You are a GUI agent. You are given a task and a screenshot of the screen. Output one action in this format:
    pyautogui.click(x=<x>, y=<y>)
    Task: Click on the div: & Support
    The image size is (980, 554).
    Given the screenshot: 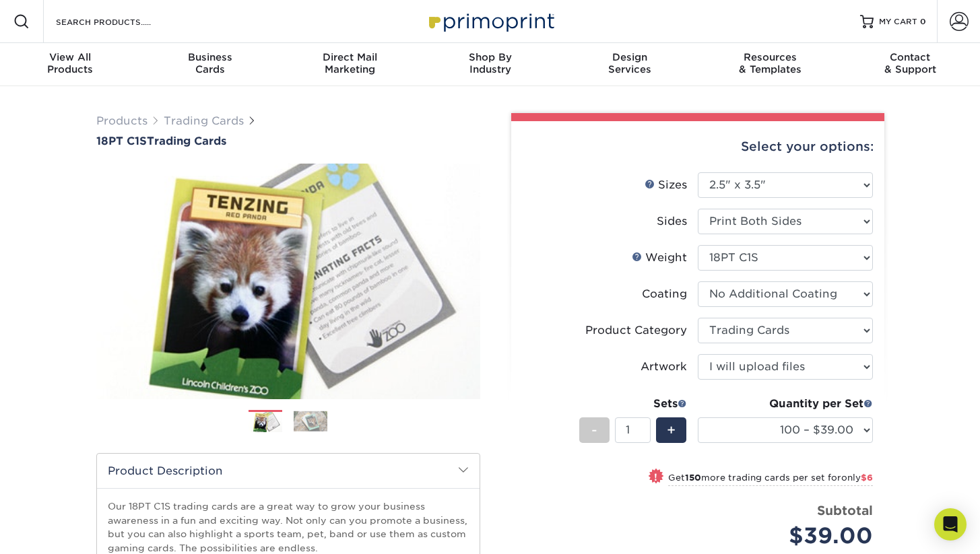 What is the action you would take?
    pyautogui.click(x=910, y=63)
    